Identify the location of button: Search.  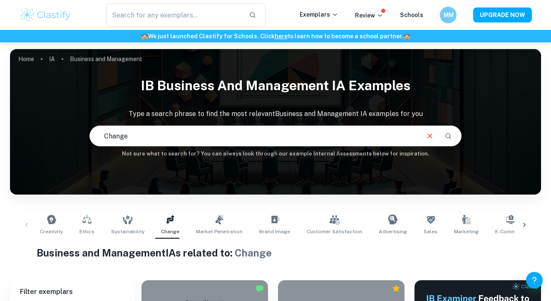
(448, 136).